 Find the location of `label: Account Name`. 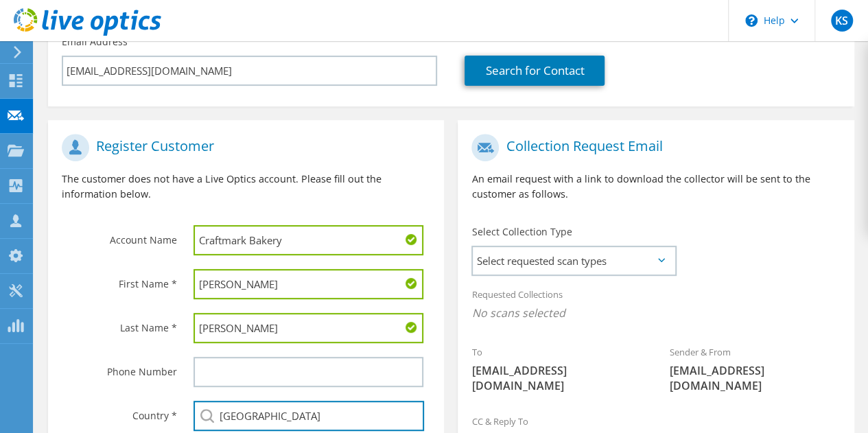

label: Account Name is located at coordinates (118, 236).